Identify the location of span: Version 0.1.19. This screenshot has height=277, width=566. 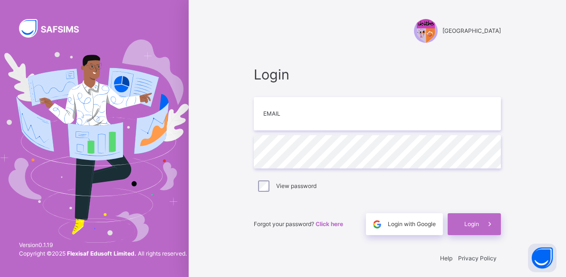
(103, 245).